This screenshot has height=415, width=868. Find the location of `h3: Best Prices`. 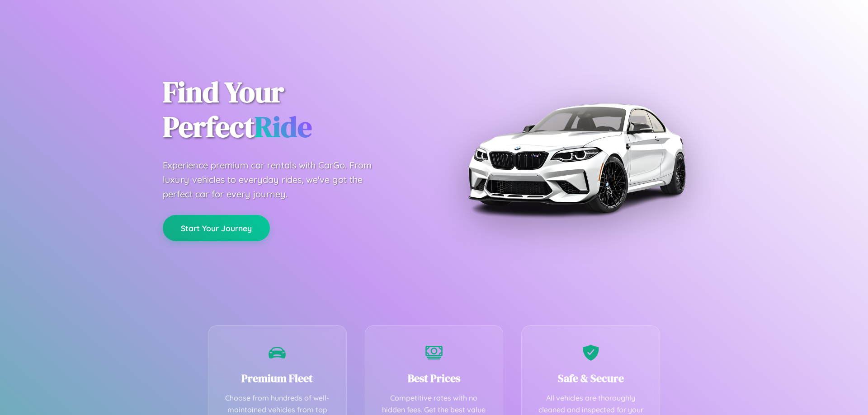

h3: Best Prices is located at coordinates (434, 378).